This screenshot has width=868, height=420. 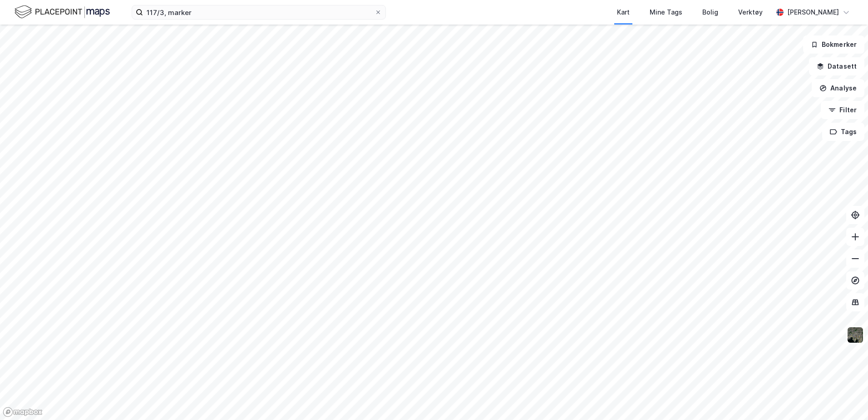 What do you see at coordinates (843, 110) in the screenshot?
I see `button: Filter` at bounding box center [843, 110].